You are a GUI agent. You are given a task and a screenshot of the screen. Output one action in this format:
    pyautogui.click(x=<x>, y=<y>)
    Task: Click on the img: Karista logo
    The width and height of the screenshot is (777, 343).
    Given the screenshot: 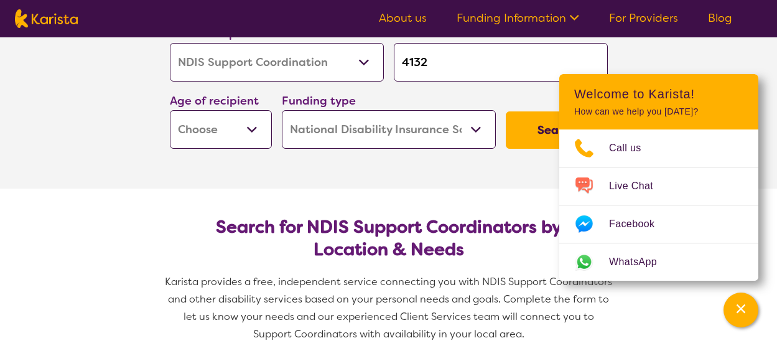 What is the action you would take?
    pyautogui.click(x=46, y=19)
    